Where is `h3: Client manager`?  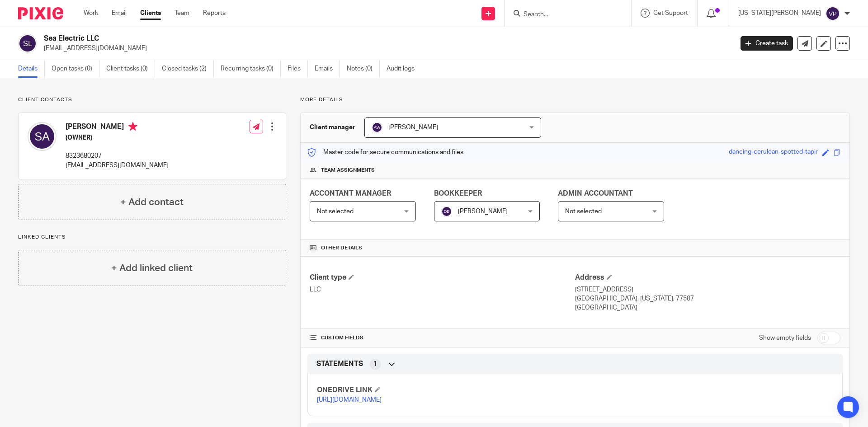
h3: Client manager is located at coordinates (332, 128).